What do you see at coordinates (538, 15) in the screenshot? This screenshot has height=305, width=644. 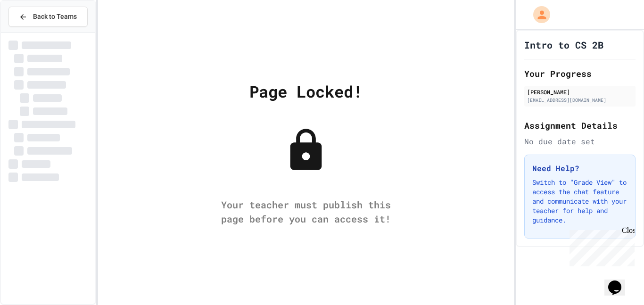 I see `div: My Account` at bounding box center [538, 15].